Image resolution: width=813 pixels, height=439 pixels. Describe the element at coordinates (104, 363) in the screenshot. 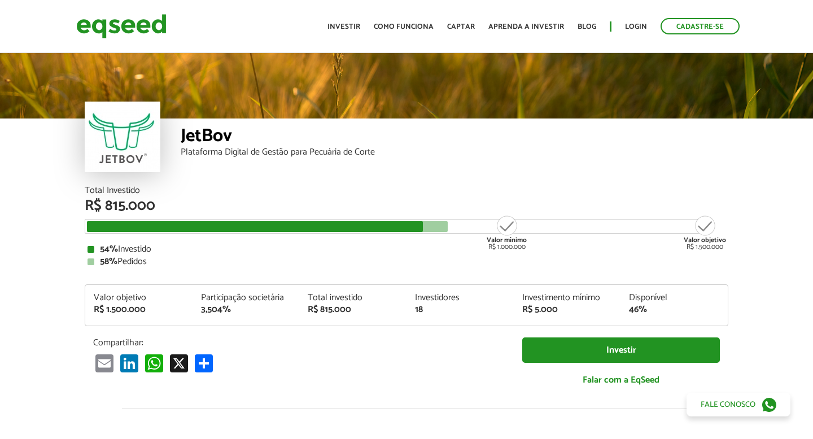

I see `a: Email` at that location.